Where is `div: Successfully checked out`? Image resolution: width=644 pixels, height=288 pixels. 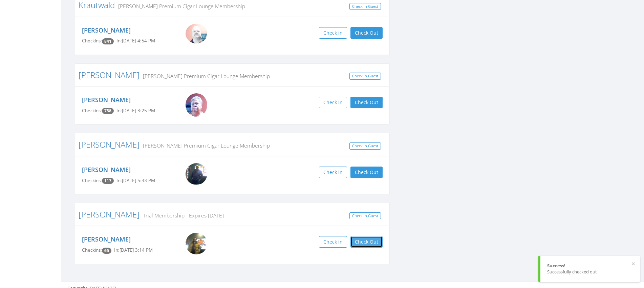 div: Successfully checked out is located at coordinates (590, 272).